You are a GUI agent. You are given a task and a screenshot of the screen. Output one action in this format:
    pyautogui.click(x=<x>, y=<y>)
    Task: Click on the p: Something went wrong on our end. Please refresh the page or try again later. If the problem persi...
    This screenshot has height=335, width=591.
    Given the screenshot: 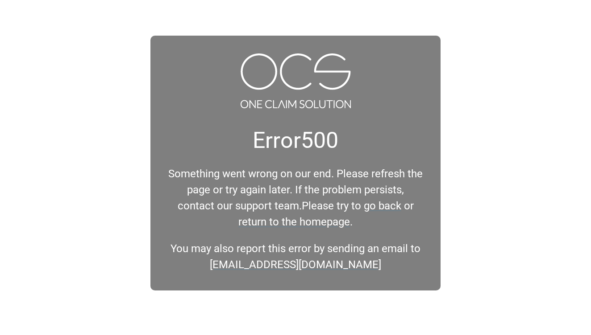 What is the action you would take?
    pyautogui.click(x=295, y=196)
    